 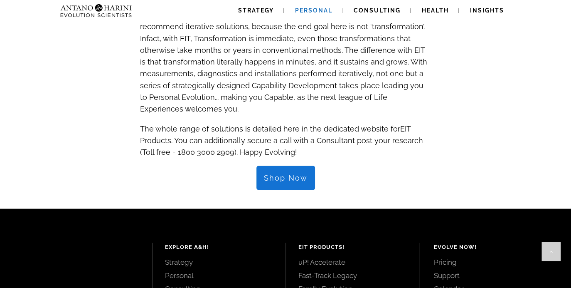 I want to click on a: Fast-Track Legacy, so click(x=352, y=275).